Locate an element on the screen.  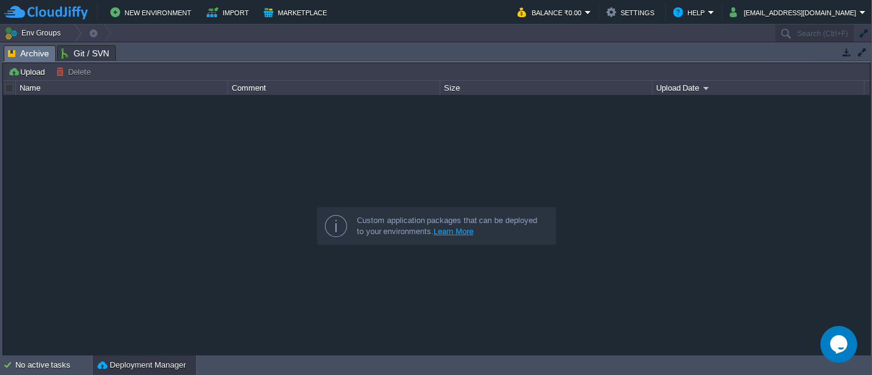
span: Archive is located at coordinates (28, 53).